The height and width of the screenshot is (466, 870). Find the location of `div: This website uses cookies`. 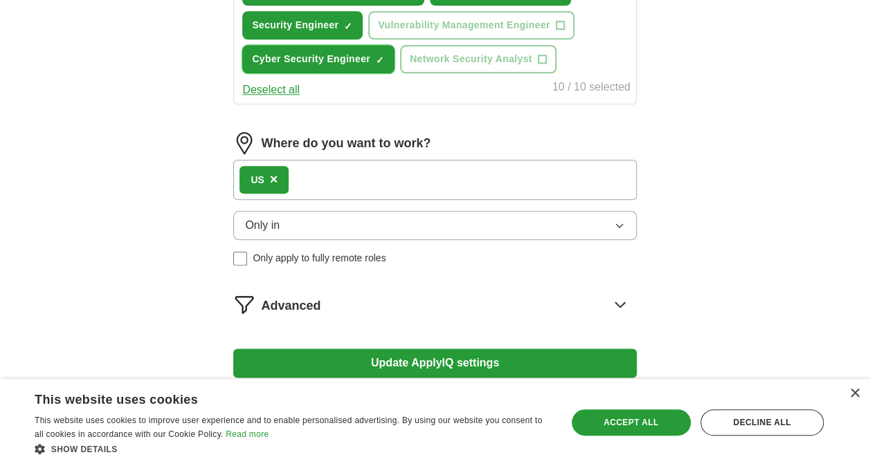

div: This website uses cookies is located at coordinates (275, 398).